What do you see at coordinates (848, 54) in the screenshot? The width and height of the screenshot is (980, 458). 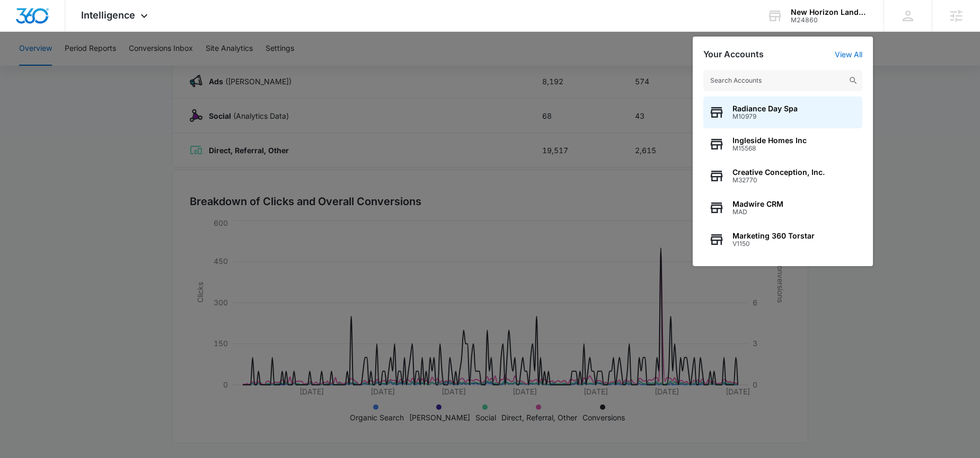 I see `a: View All` at bounding box center [848, 54].